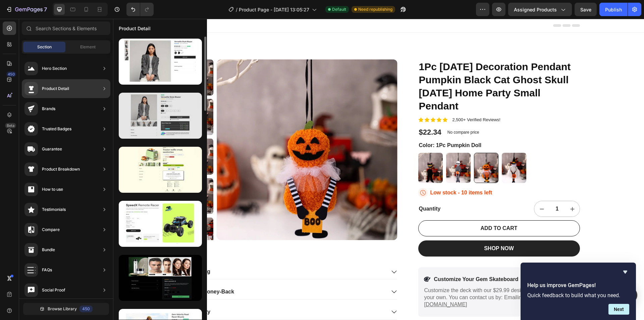 The height and width of the screenshot is (320, 644). Describe the element at coordinates (586, 10) in the screenshot. I see `span: Save` at that location.